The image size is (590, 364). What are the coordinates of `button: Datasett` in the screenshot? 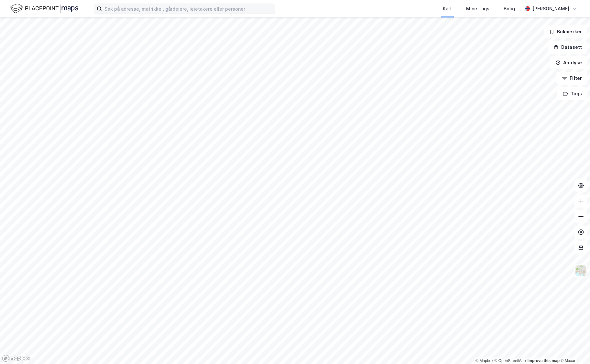 It's located at (567, 47).